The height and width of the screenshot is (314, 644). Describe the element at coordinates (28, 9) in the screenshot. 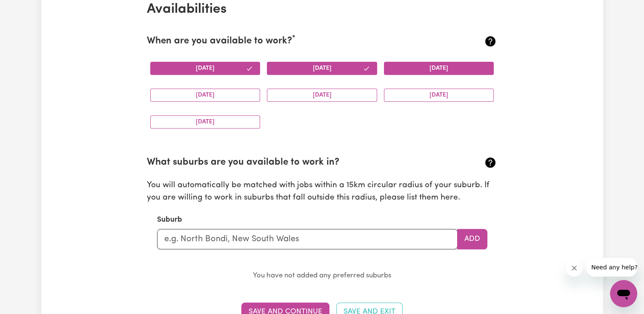

I see `span: Need any help?` at that location.